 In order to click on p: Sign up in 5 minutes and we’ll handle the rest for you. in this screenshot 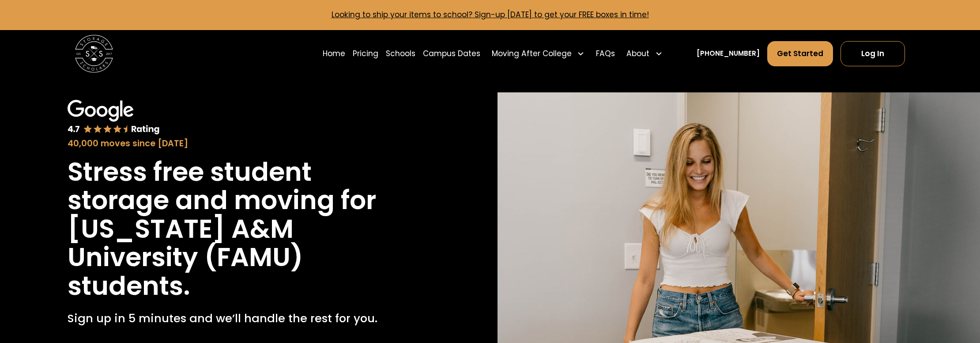, I will do `click(223, 318)`.